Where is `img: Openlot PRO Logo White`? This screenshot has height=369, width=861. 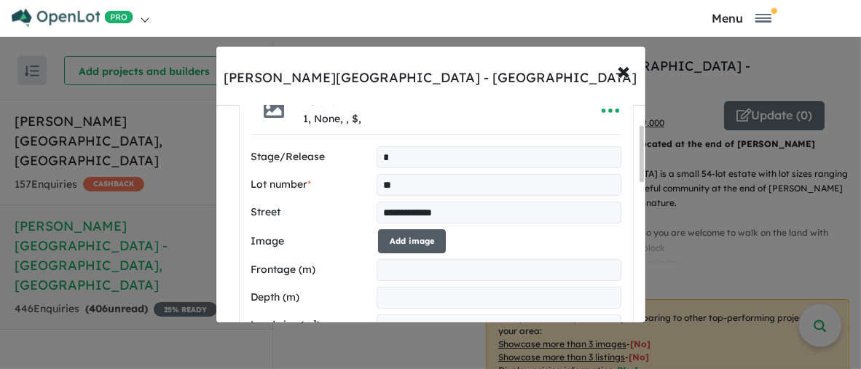
img: Openlot PRO Logo White is located at coordinates (72, 17).